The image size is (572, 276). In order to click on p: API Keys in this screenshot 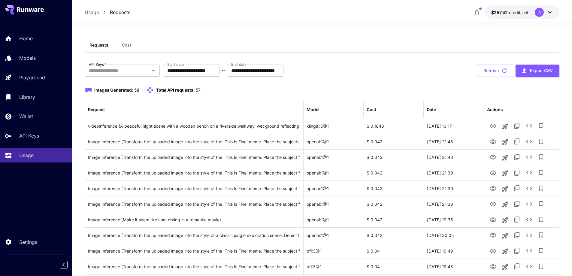, I will do `click(29, 136)`.